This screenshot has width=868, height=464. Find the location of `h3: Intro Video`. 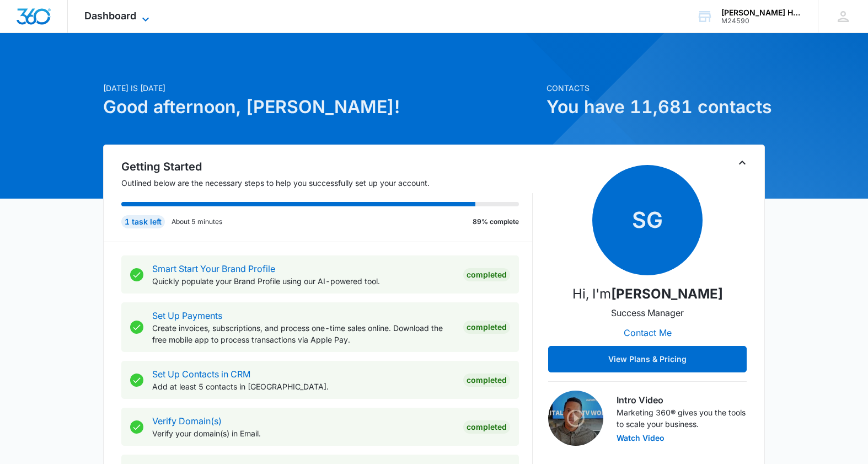

h3: Intro Video is located at coordinates (681, 399).